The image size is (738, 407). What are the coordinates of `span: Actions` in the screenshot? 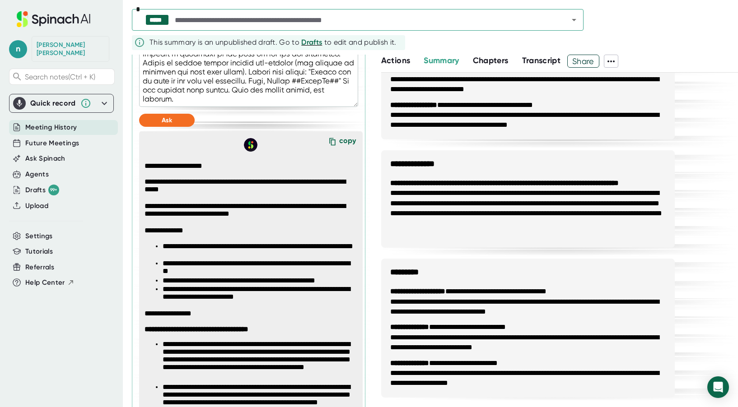 It's located at (396, 61).